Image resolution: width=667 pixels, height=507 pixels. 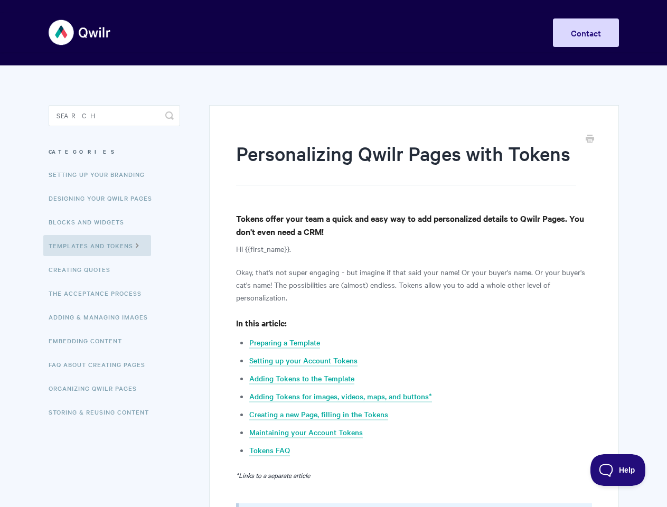 I want to click on input: Search, so click(x=114, y=116).